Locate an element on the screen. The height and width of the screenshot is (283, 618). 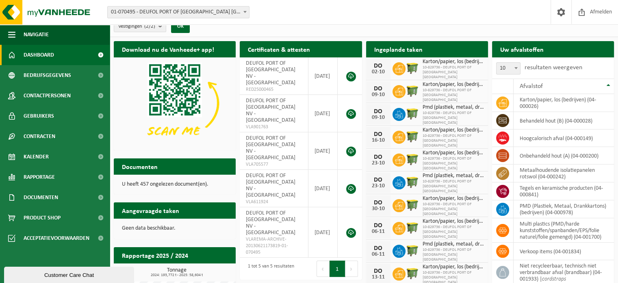
h2: Certificaten & attesten is located at coordinates (279, 49).